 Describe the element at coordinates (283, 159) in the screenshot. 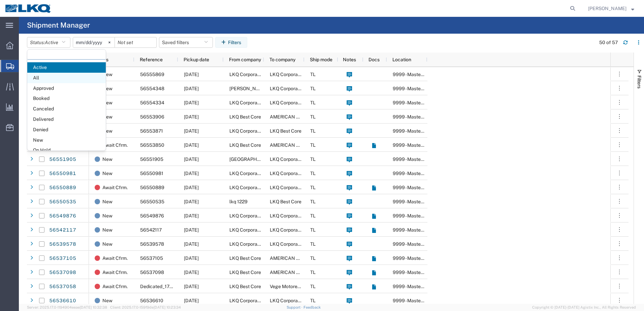

I see `span: SOUTH FLORIDA CORE SUPPLY` at that location.